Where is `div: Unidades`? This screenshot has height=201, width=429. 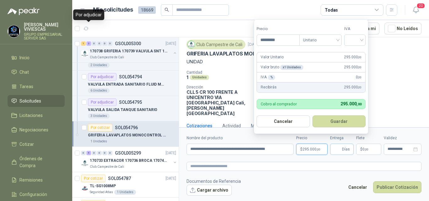 div: Unidades is located at coordinates (199, 78).